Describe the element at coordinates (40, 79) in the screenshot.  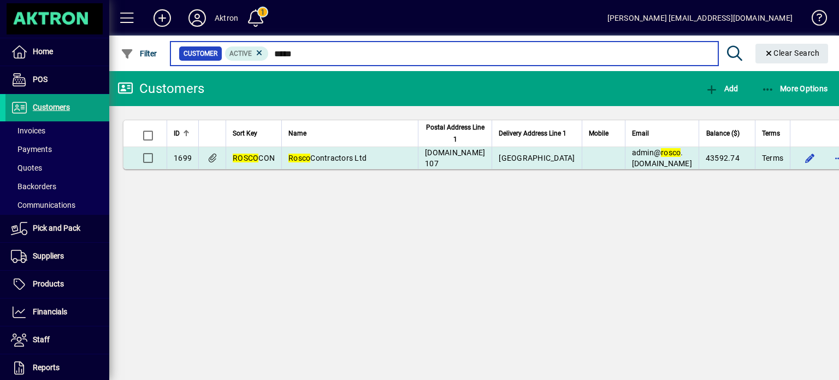
I see `span: POS` at that location.